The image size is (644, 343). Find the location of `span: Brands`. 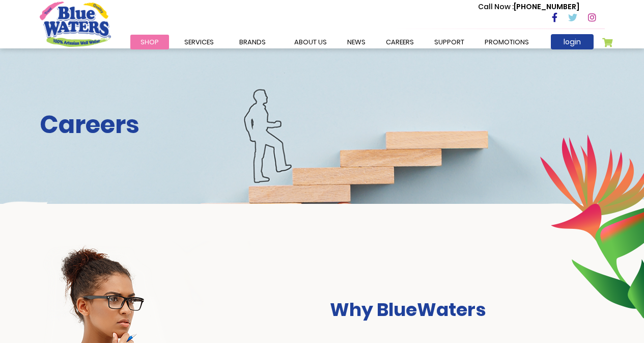

span: Brands is located at coordinates (252, 42).